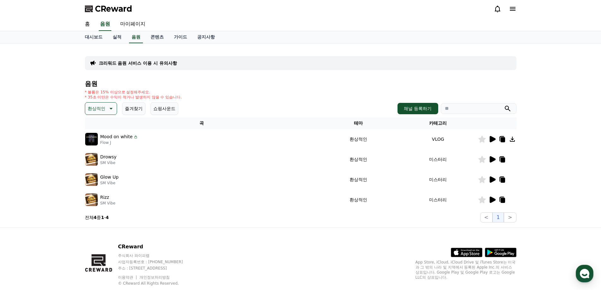  What do you see at coordinates (109, 157) in the screenshot?
I see `p: Drowsy` at bounding box center [109, 157].